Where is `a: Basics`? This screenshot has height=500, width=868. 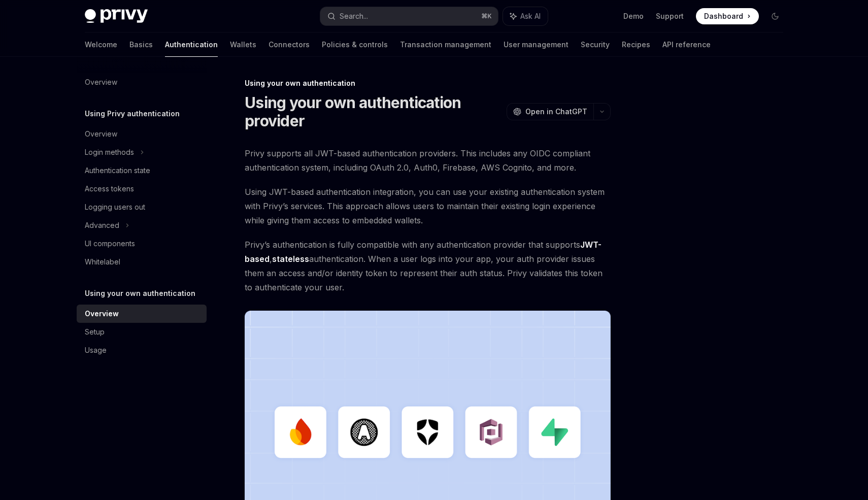 a: Basics is located at coordinates (141, 44).